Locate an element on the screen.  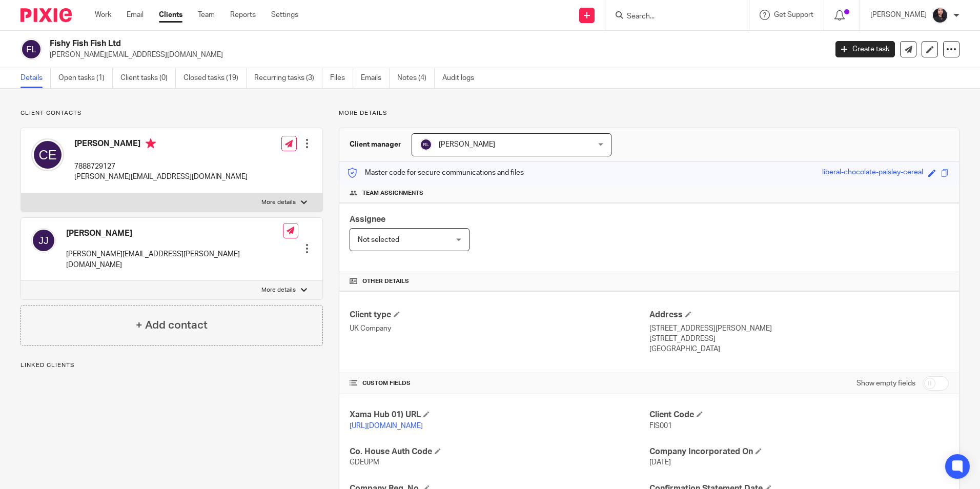
a: Email is located at coordinates (135, 15).